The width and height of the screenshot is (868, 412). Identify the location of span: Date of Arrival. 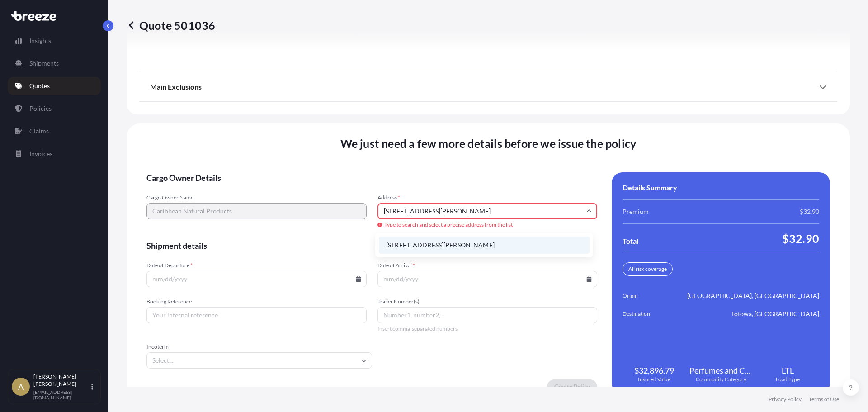
(487, 265).